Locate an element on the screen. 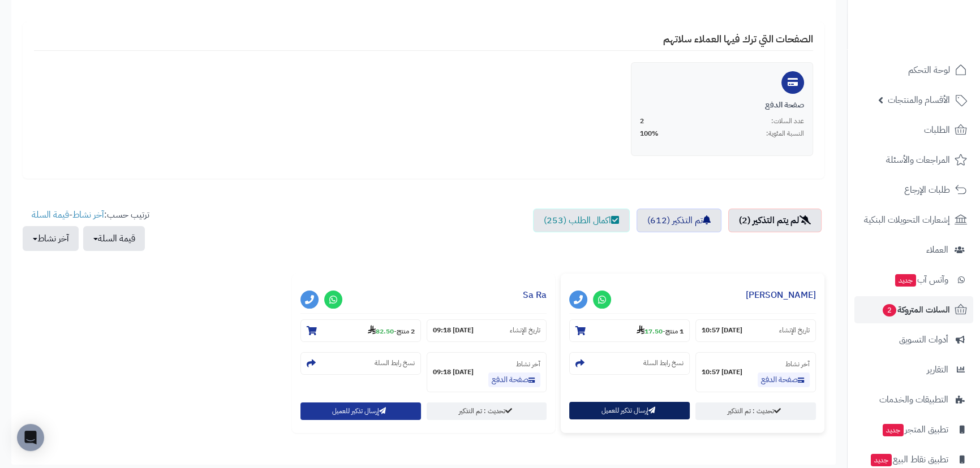 The height and width of the screenshot is (468, 980). button: قيمة السلة is located at coordinates (114, 239).